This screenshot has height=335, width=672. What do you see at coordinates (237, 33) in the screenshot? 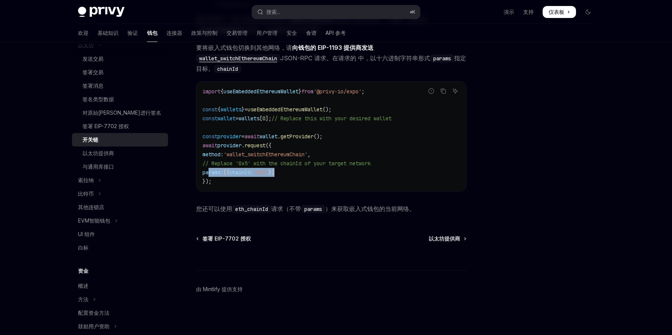
I see `font: 交易管理` at bounding box center [237, 33].